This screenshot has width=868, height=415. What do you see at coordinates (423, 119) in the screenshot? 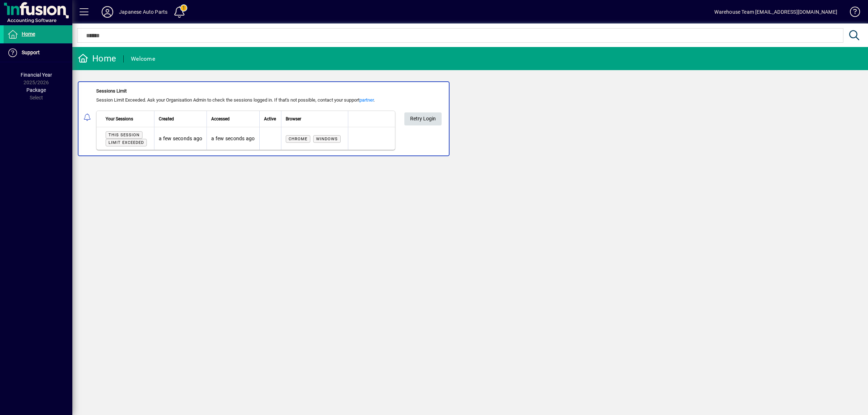
I see `button: Retry Login` at bounding box center [423, 119].